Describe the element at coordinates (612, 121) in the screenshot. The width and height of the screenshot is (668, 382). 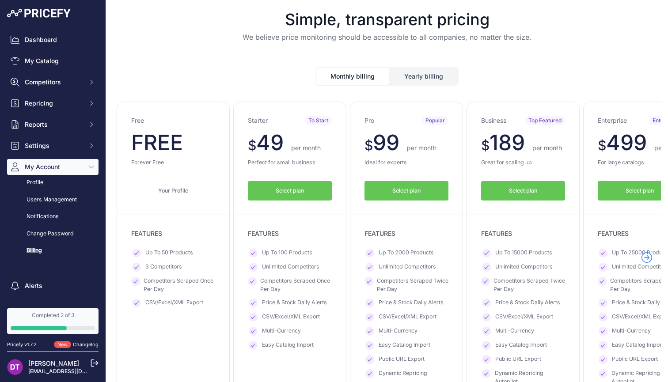
I see `h3: Enterprise` at that location.